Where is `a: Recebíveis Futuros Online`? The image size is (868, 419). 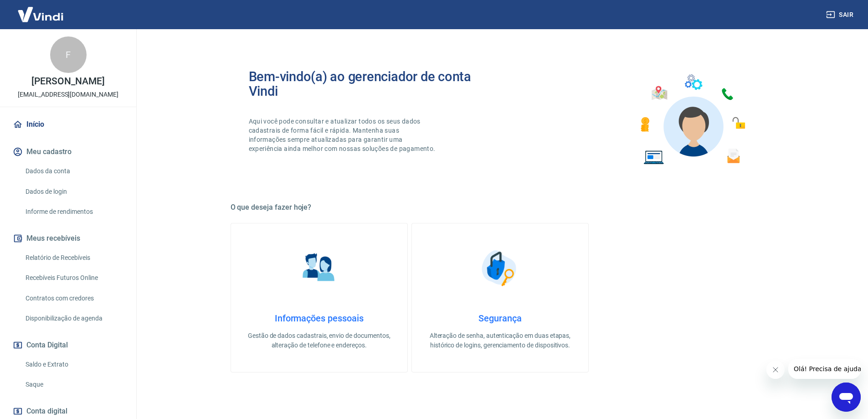 a: Recebíveis Futuros Online is located at coordinates (74, 277).